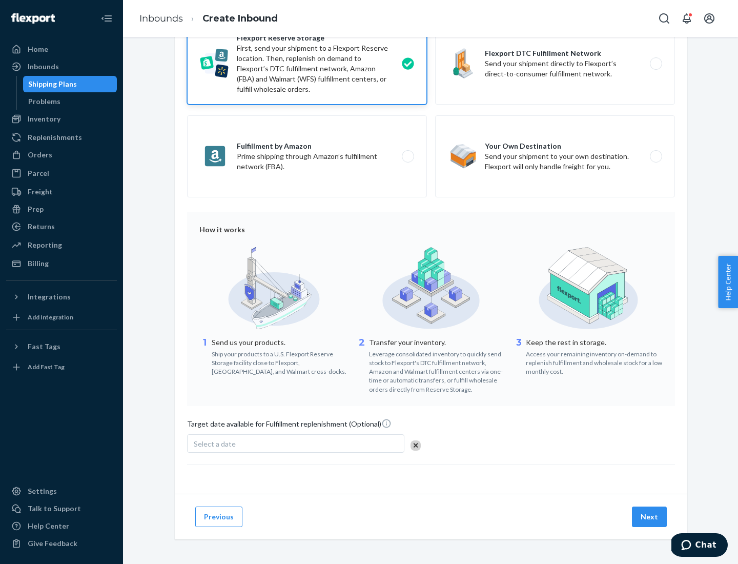 Image resolution: width=738 pixels, height=564 pixels. What do you see at coordinates (40, 155) in the screenshot?
I see `div: Orders` at bounding box center [40, 155].